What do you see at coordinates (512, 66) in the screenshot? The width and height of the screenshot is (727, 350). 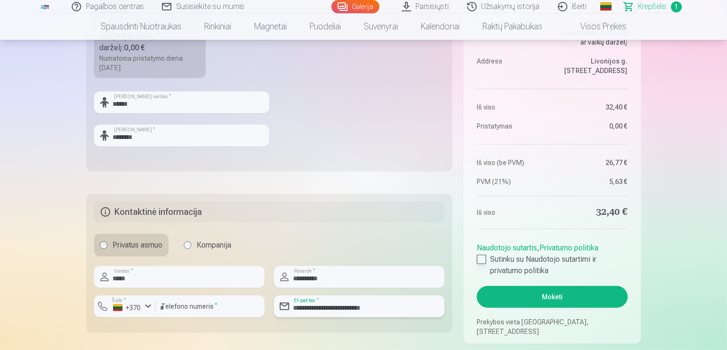 I see `dt: Address` at bounding box center [512, 66].